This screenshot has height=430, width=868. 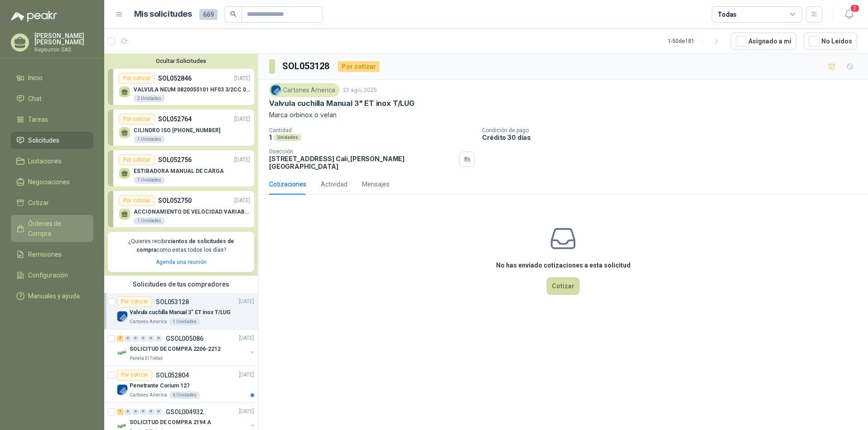 What do you see at coordinates (34, 16) in the screenshot?
I see `img: Logo peakr` at bounding box center [34, 16].